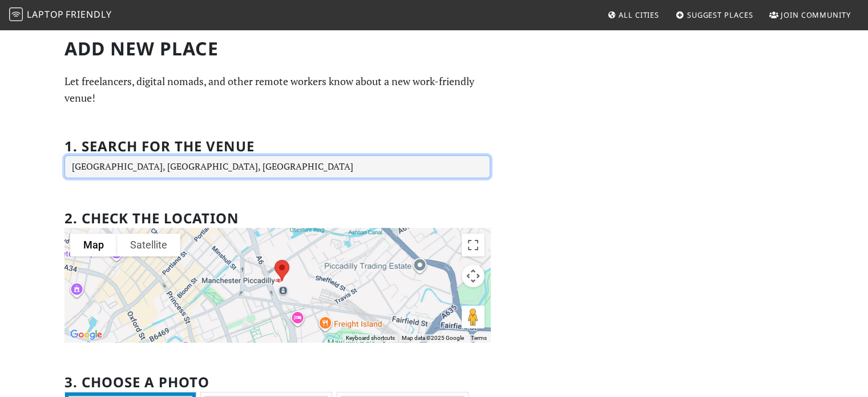 The image size is (868, 397). I want to click on p: Let freelancers, digital nomads, and other remote workers know about a new work-friendly venue!, so click(277, 90).